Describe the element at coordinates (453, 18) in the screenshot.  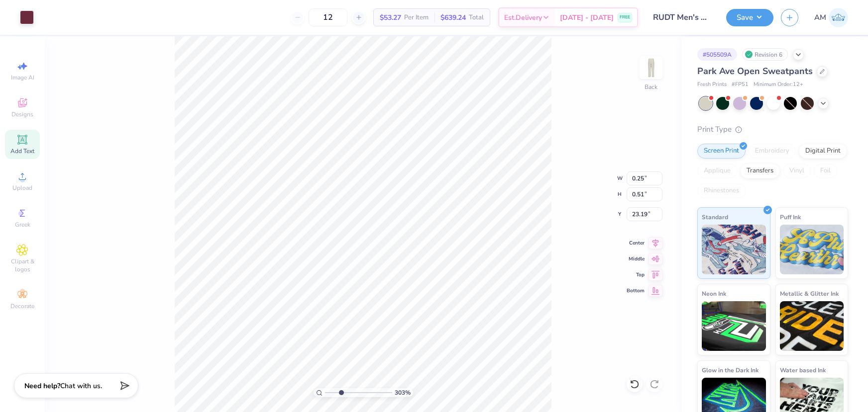
I see `span: $639.24` at that location.